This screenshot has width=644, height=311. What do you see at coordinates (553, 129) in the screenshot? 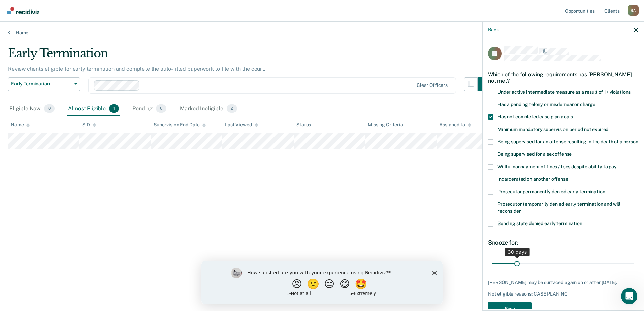
I see `span: Minimum mandatory supervision period not expired` at bounding box center [553, 129].